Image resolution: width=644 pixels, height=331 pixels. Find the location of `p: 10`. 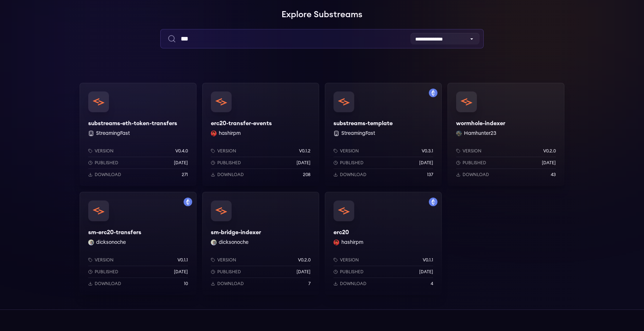

p: 10 is located at coordinates (185, 284).